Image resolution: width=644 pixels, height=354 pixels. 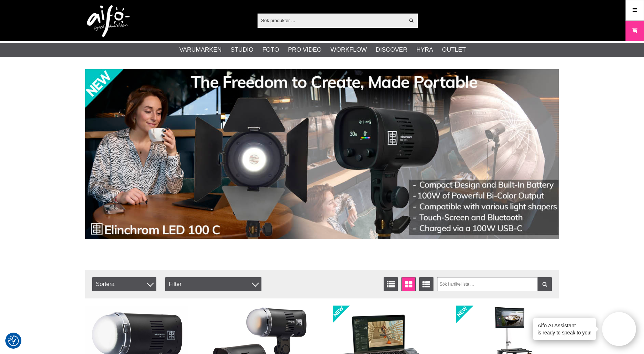 I want to click on a: Filtrera, so click(x=544, y=284).